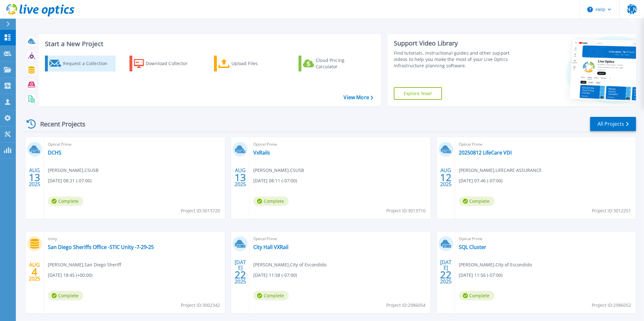  What do you see at coordinates (334, 63) in the screenshot?
I see `a: Cloud Pricing Calculator` at bounding box center [334, 63].